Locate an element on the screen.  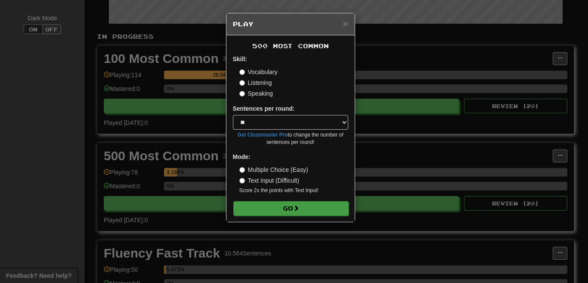
label: Listening is located at coordinates (256, 83).